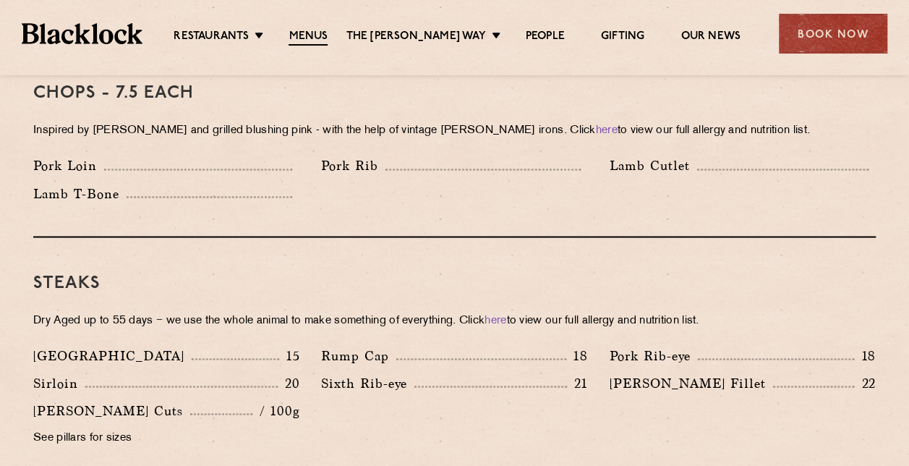 The width and height of the screenshot is (909, 466). I want to click on p: 20, so click(289, 383).